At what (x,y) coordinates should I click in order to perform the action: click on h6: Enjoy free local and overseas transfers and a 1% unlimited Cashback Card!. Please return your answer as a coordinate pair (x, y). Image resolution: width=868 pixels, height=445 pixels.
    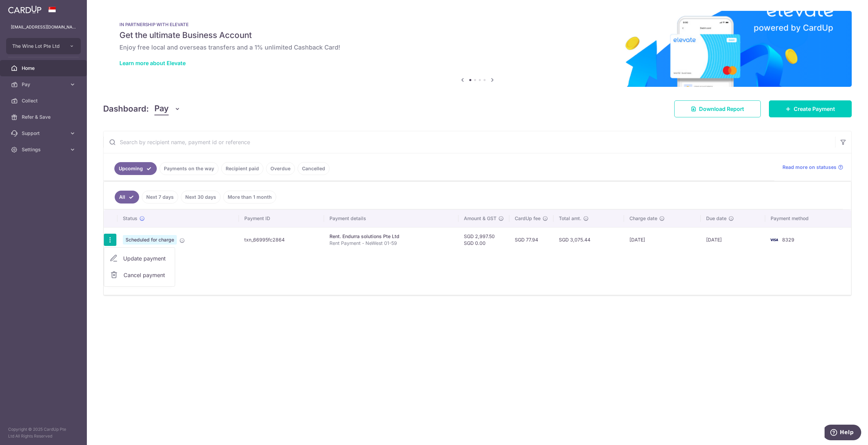
    Looking at the image, I should click on (477, 48).